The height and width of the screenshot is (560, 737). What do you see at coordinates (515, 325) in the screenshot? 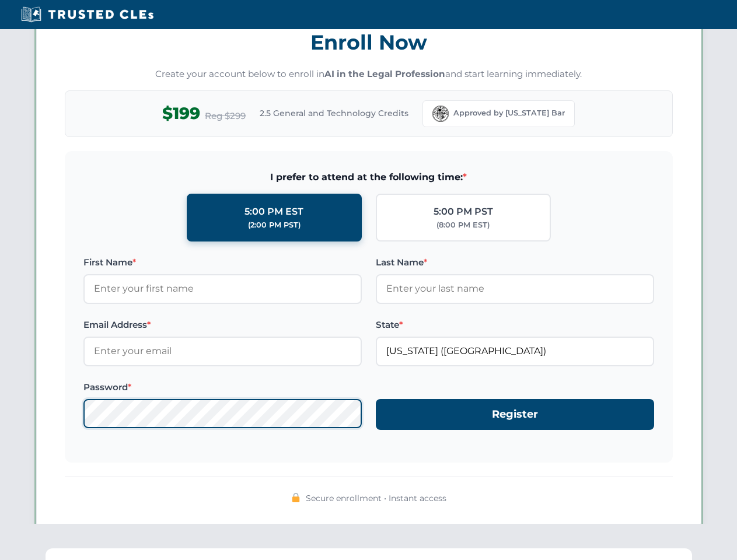
I see `label: State` at bounding box center [515, 325].